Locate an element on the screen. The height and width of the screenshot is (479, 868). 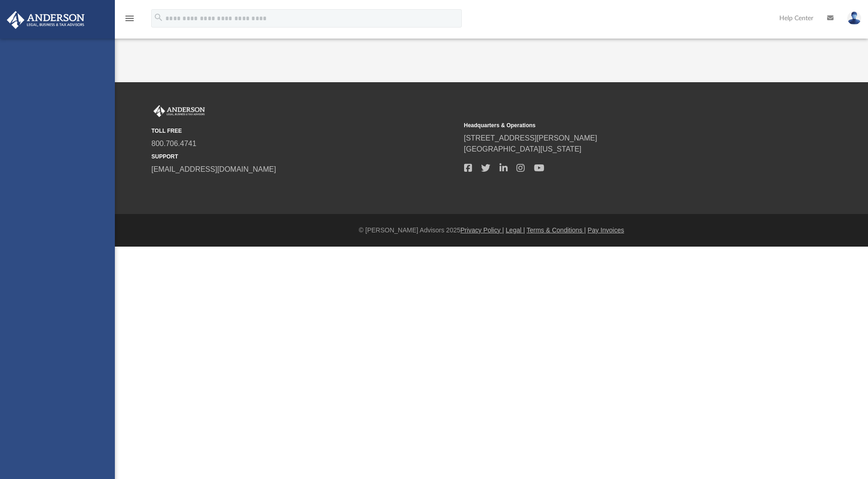
i: search is located at coordinates (159, 17).